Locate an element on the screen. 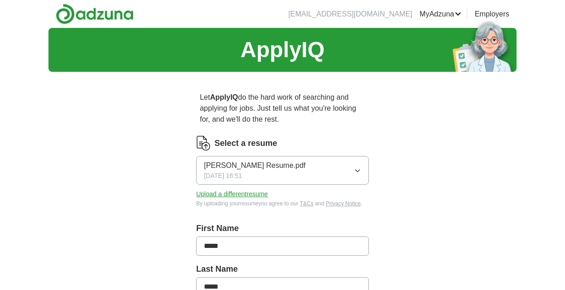 This screenshot has height=290, width=565. label: First Name is located at coordinates (282, 228).